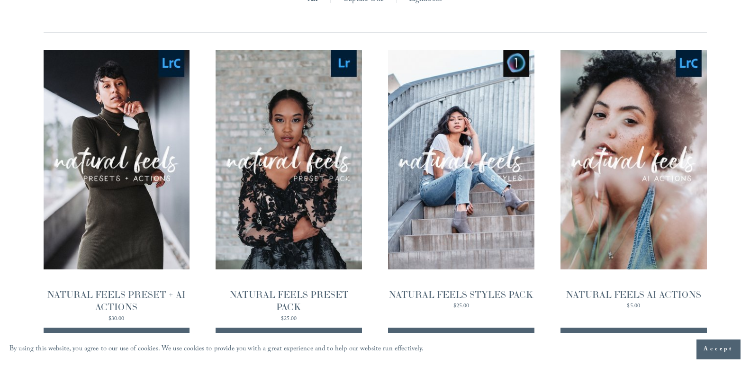 This screenshot has width=750, height=366. I want to click on div: NATURAL FEELS PRESET + AI ACTIONS, so click(117, 301).